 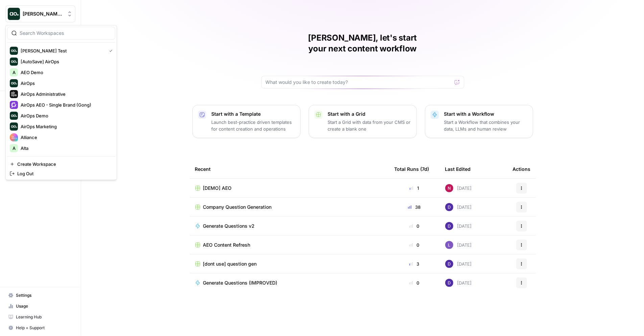 What do you see at coordinates (44, 306) in the screenshot?
I see `span: Usage` at bounding box center [44, 306].